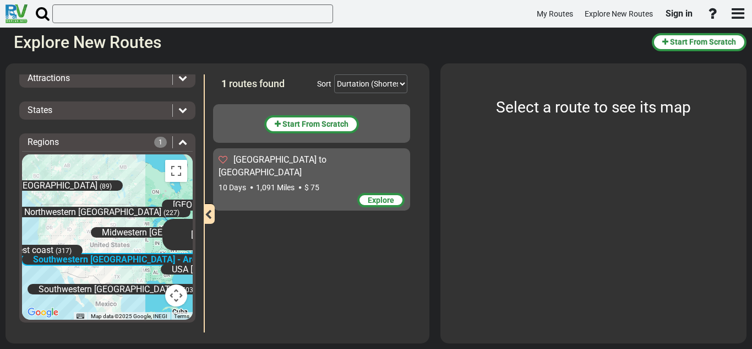  I want to click on a: Terms (opens in new tab), so click(182, 316).